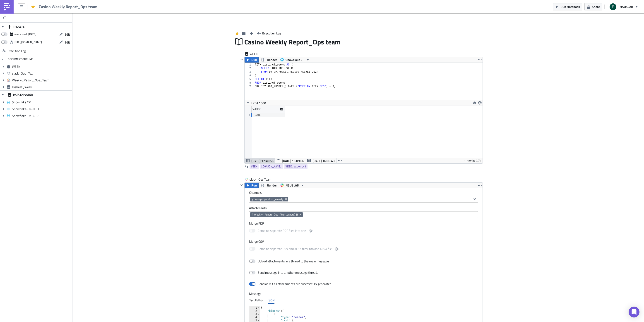  I want to click on img: PushMetrics, so click(7, 7).